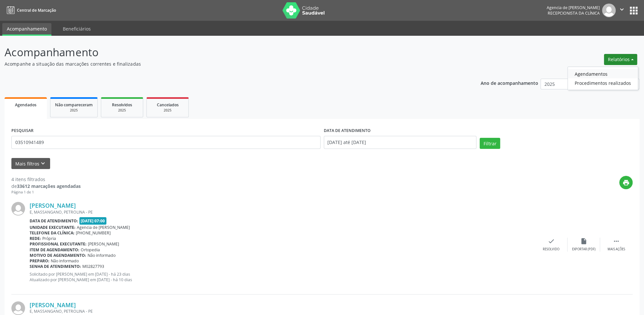  Describe the element at coordinates (603, 78) in the screenshot. I see `ul: Relatórios` at that location.